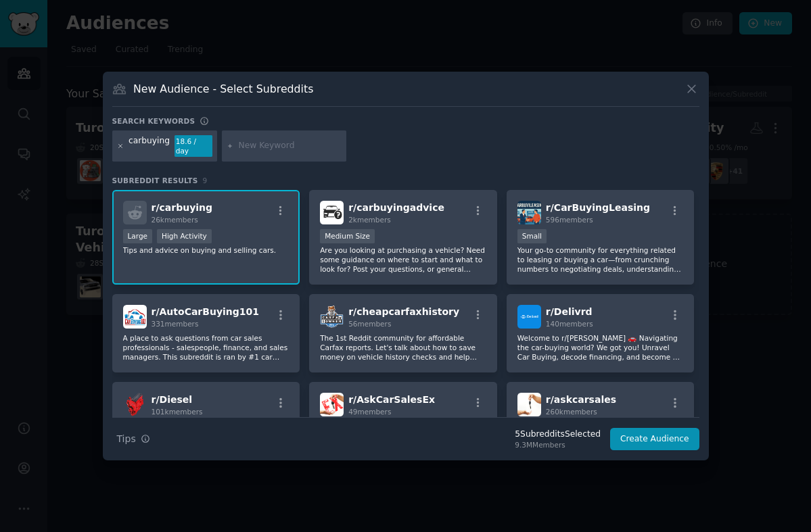 This screenshot has width=811, height=532. What do you see at coordinates (598, 207) in the screenshot?
I see `span: r/ CarBuyingLeasing` at bounding box center [598, 207].